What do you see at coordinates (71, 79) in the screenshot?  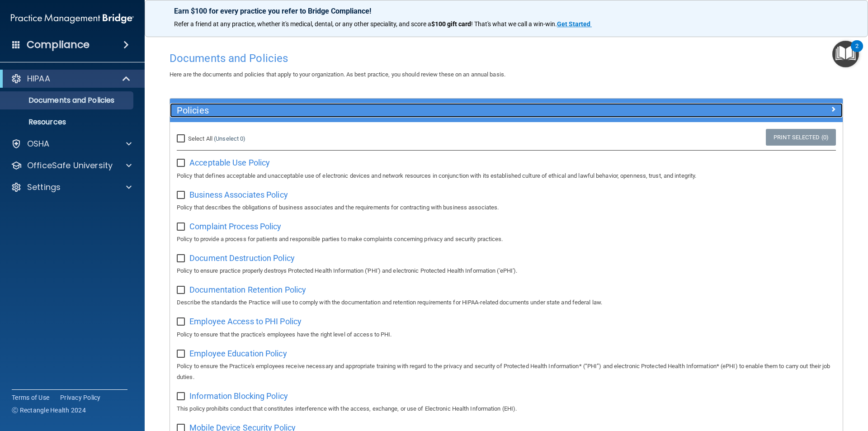 I see `a: HIPAA` at bounding box center [71, 79].